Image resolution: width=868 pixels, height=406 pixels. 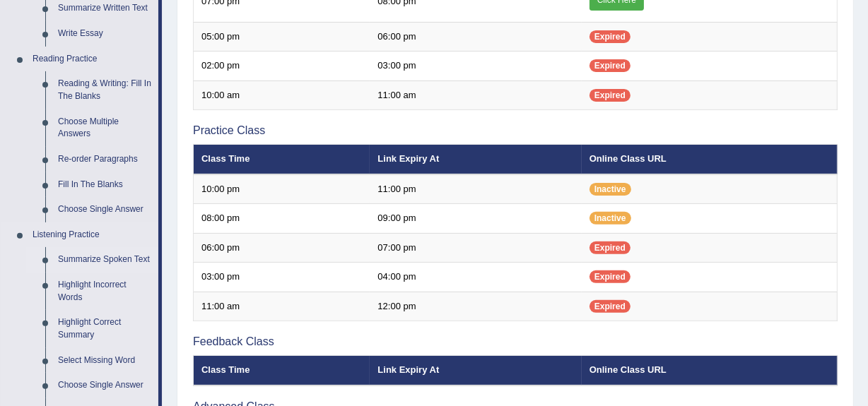 What do you see at coordinates (475, 189) in the screenshot?
I see `td: 11:00 pm` at bounding box center [475, 189].